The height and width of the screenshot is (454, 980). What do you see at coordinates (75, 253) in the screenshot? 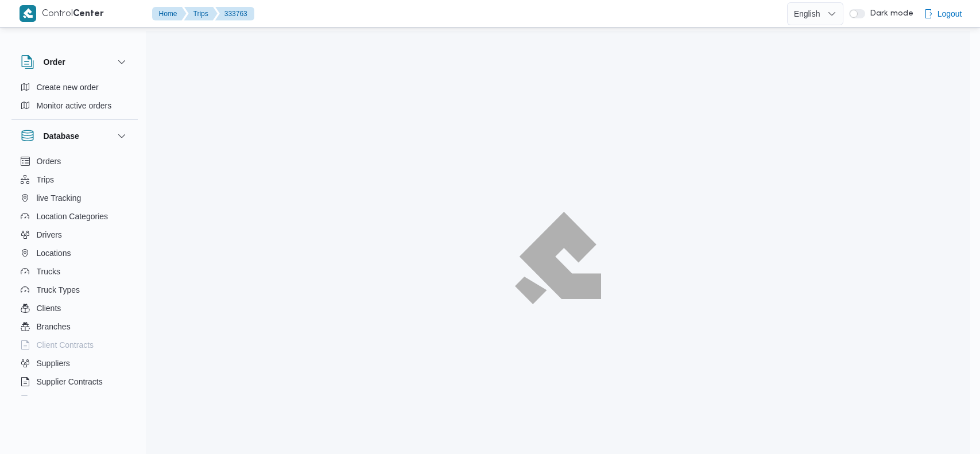
I see `button: Locations` at bounding box center [75, 253].